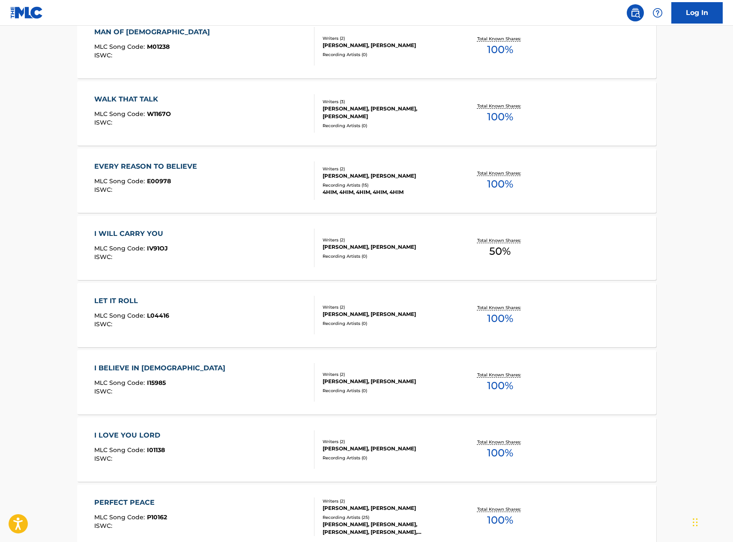  What do you see at coordinates (158, 316) in the screenshot?
I see `span: L04416` at bounding box center [158, 316].